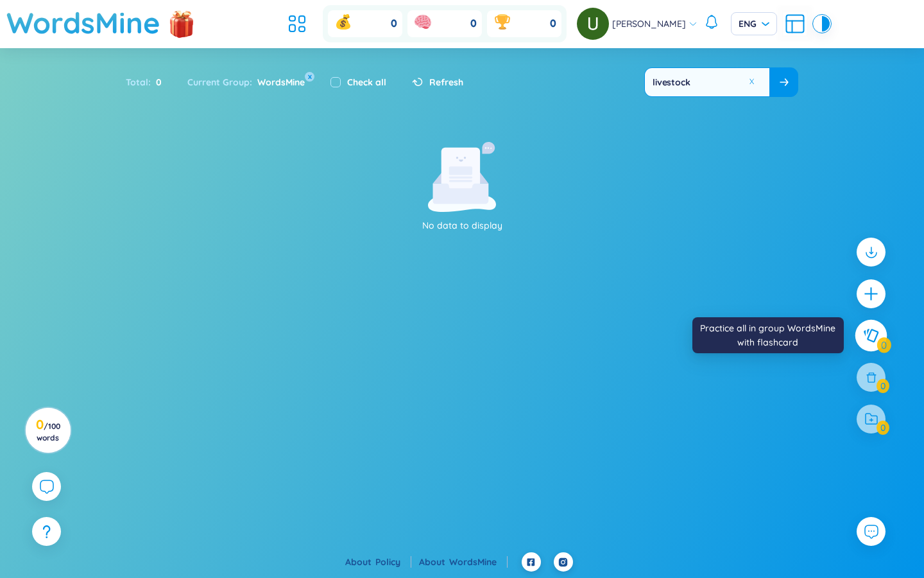 The width and height of the screenshot is (924, 578). I want to click on div: Current Group :, so click(246, 82).